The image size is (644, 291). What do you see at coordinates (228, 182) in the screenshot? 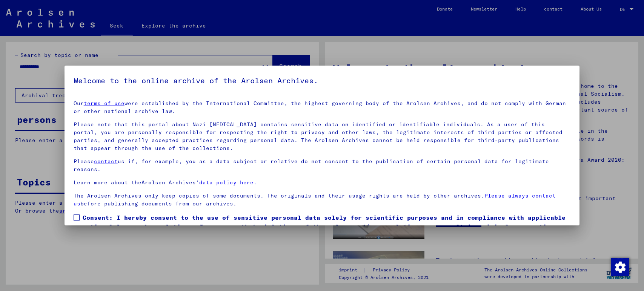
I see `font: data policy here.` at bounding box center [228, 182].